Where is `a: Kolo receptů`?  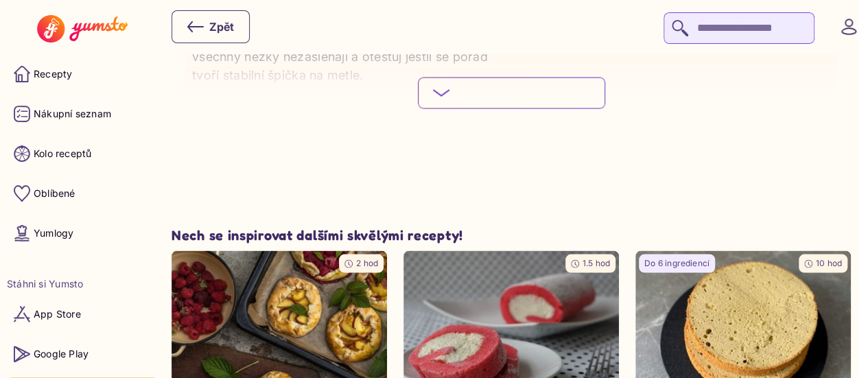 a: Kolo receptů is located at coordinates (82, 154).